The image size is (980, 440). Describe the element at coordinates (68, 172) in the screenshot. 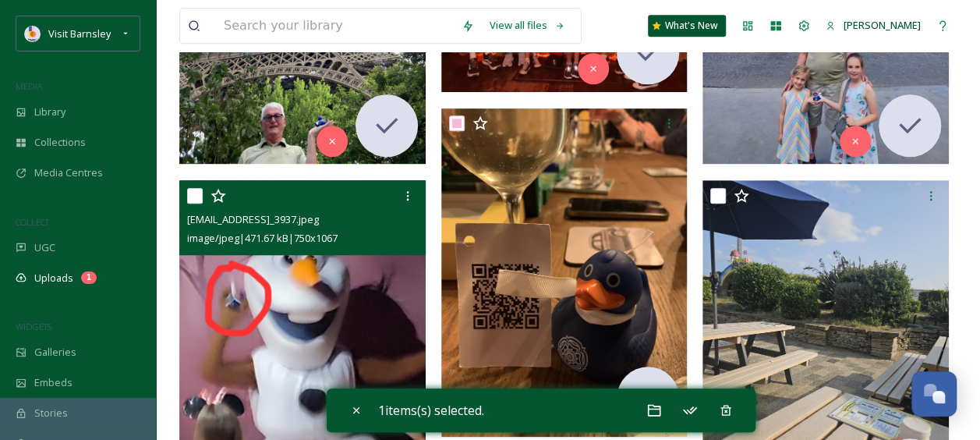

I see `span: Media Centres` at that location.